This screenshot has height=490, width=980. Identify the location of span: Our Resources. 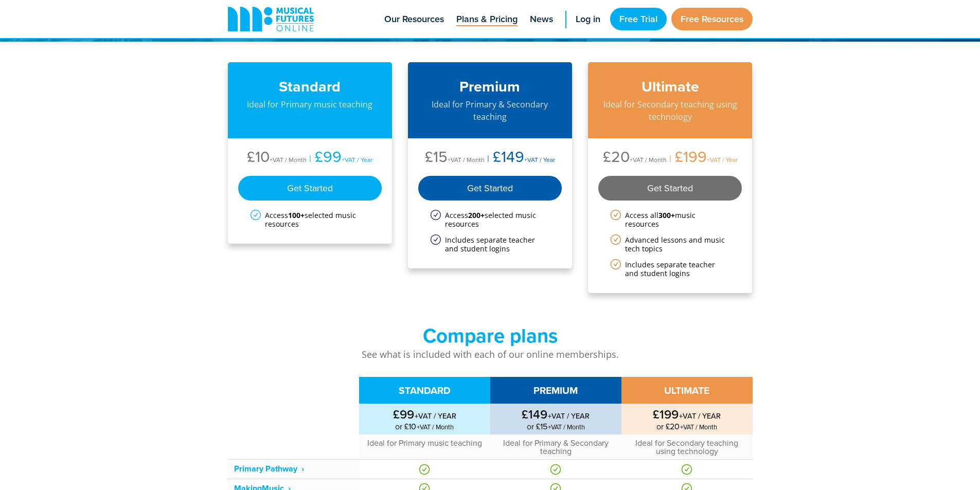
(414, 19).